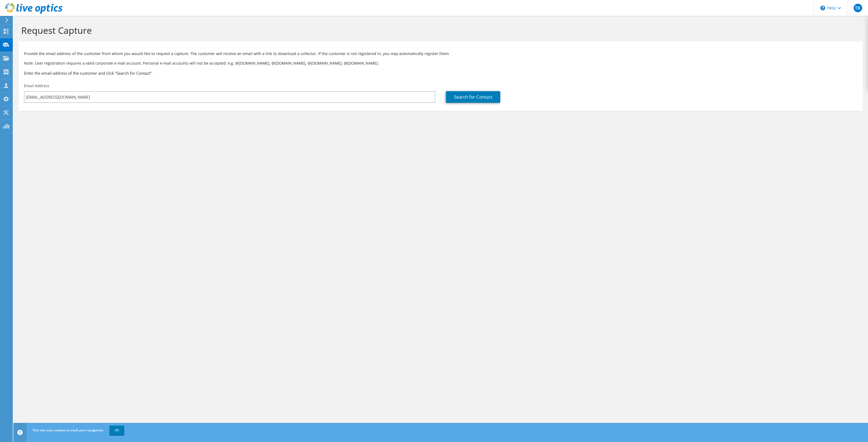 The width and height of the screenshot is (868, 442). I want to click on span: This site uses cookies to track your navigation., so click(68, 431).